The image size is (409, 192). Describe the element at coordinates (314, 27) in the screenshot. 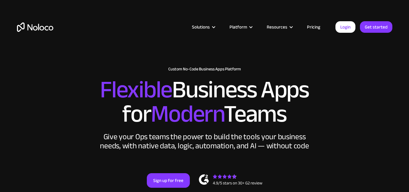

I see `a: Pricing` at that location.